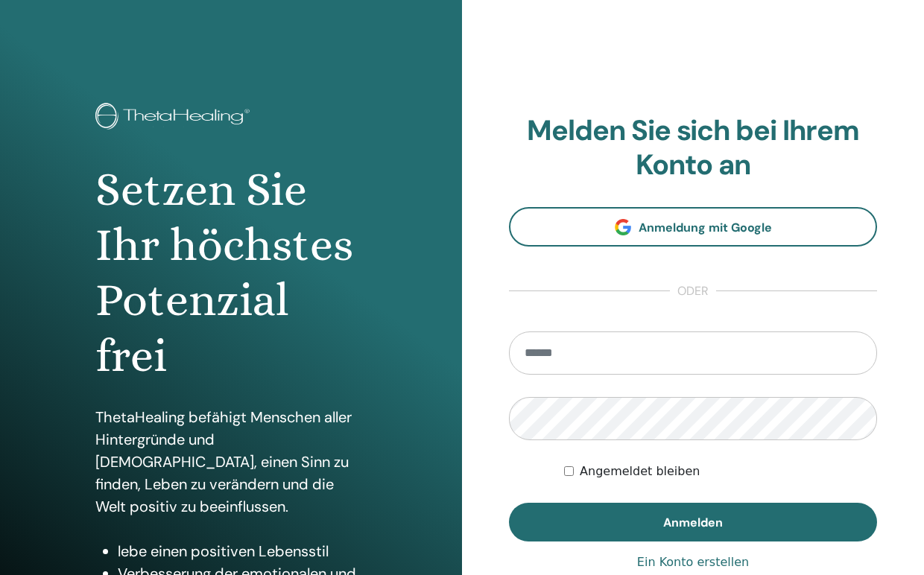 The width and height of the screenshot is (924, 575). I want to click on span: Anmeldung mit Google, so click(704, 227).